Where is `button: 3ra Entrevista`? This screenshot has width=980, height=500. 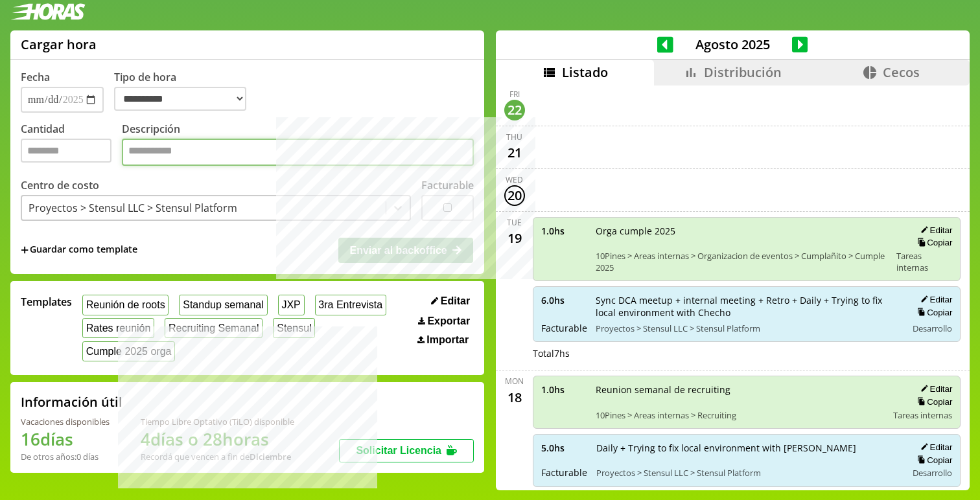
button: 3ra Entrevista is located at coordinates (351, 305).